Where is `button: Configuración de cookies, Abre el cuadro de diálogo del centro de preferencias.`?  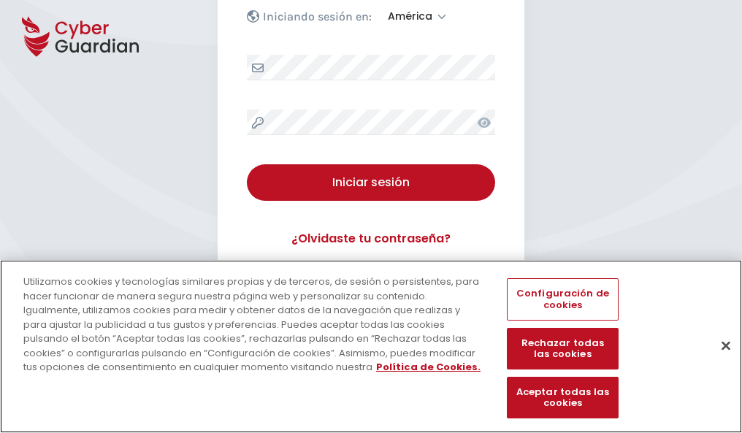 button: Configuración de cookies, Abre el cuadro de diálogo del centro de preferencias. is located at coordinates (563, 299).